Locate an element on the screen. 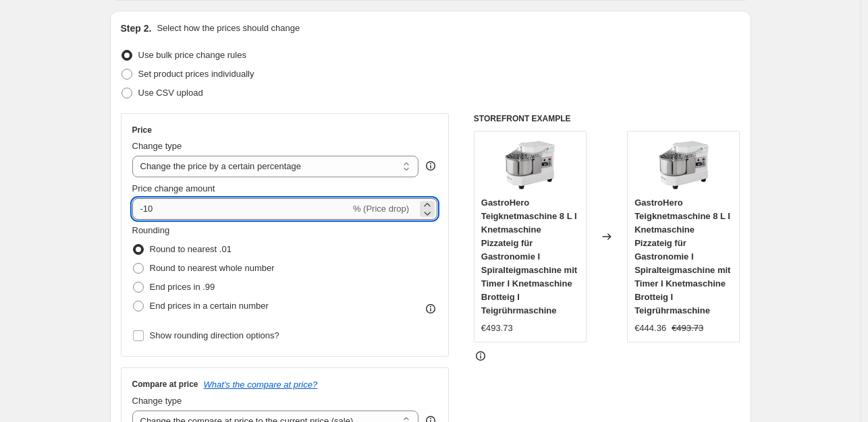 This screenshot has height=422, width=868. span: Round to nearest .01 is located at coordinates (191, 249).